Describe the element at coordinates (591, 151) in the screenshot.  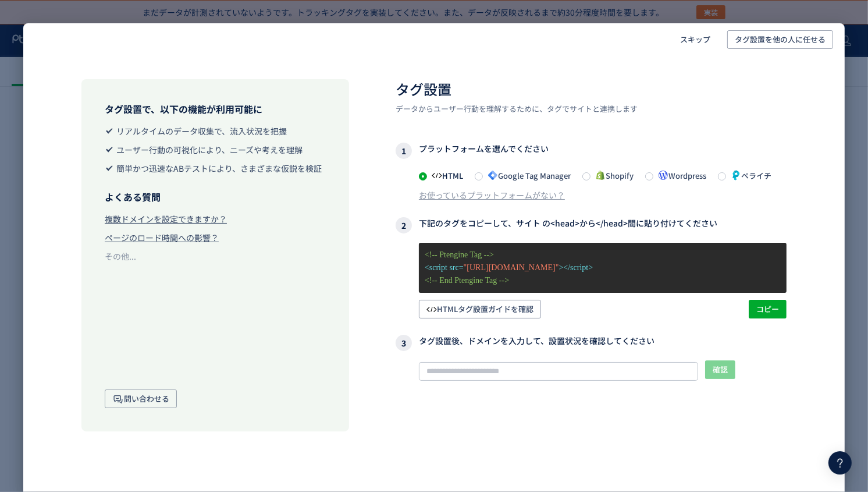
I see `h3: プラットフォームを選んでください` at that location.